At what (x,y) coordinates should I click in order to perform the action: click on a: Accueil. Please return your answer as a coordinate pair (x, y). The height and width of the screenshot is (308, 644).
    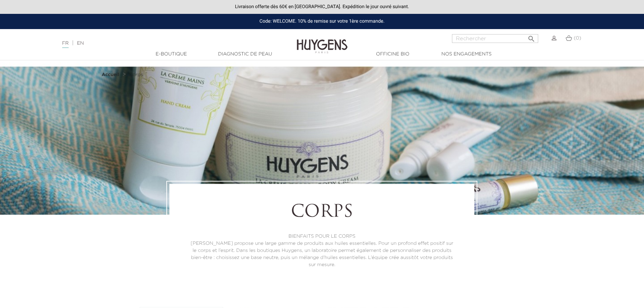
    Looking at the image, I should click on (111, 75).